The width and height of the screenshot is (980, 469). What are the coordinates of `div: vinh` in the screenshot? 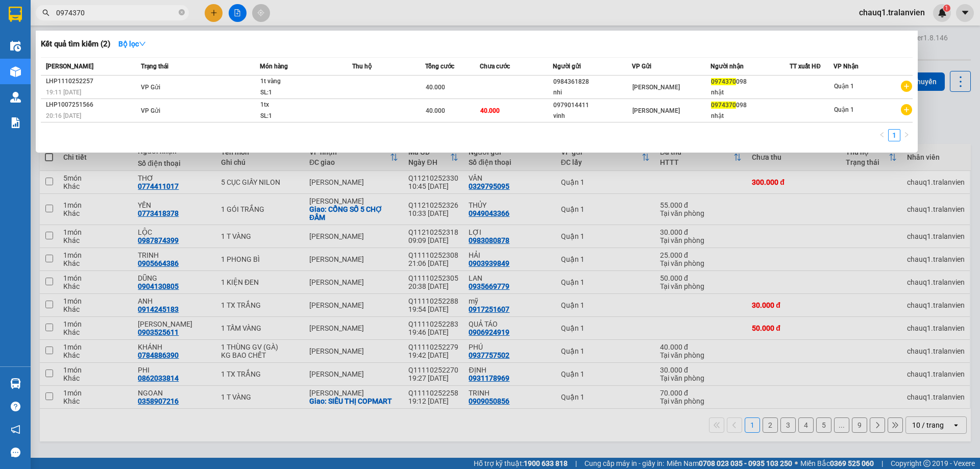 It's located at (592, 116).